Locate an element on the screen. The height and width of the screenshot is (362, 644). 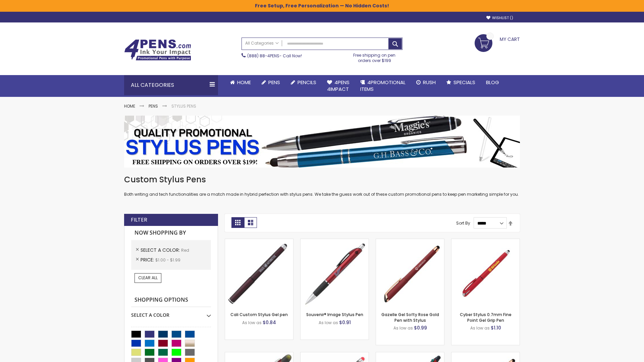
span: All Categories is located at coordinates (262, 43).